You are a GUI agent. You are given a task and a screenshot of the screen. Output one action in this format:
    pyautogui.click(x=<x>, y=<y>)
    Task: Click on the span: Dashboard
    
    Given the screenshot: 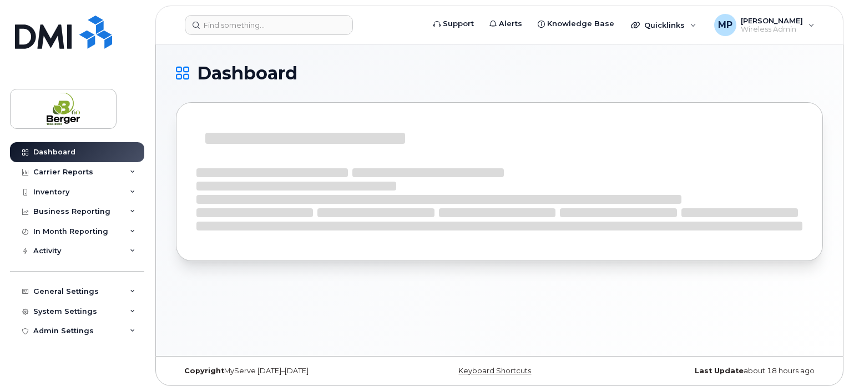 What is the action you would take?
    pyautogui.click(x=247, y=73)
    